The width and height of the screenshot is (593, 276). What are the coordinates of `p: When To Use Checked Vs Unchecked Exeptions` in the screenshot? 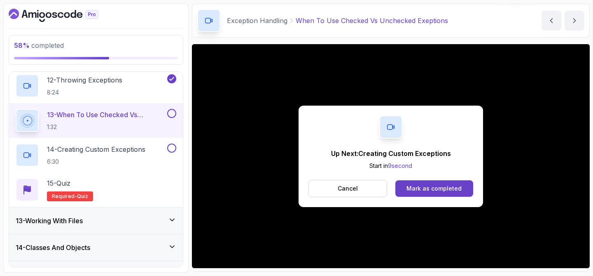 It's located at (372, 21).